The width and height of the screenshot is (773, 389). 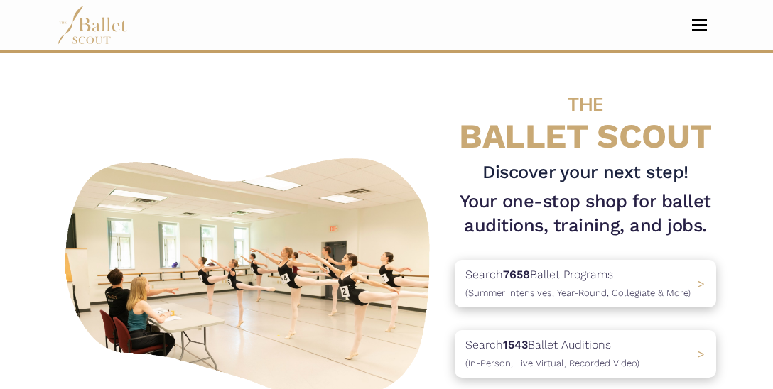 What do you see at coordinates (552, 363) in the screenshot?
I see `span: (In-Person, Live Virtual, Recorded Video)` at bounding box center [552, 363].